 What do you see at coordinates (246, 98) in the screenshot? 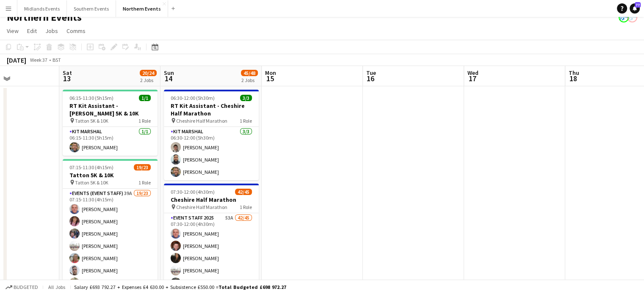
I see `span: 3/3` at bounding box center [246, 98].